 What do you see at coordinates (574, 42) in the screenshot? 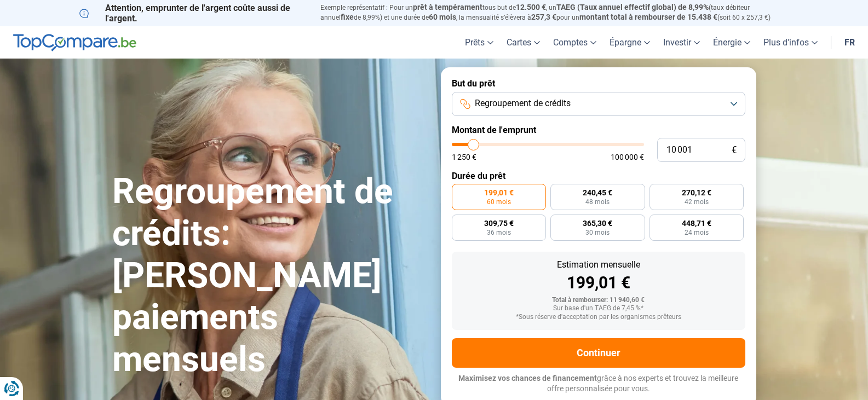
I see `a: Comptes` at bounding box center [574, 42].